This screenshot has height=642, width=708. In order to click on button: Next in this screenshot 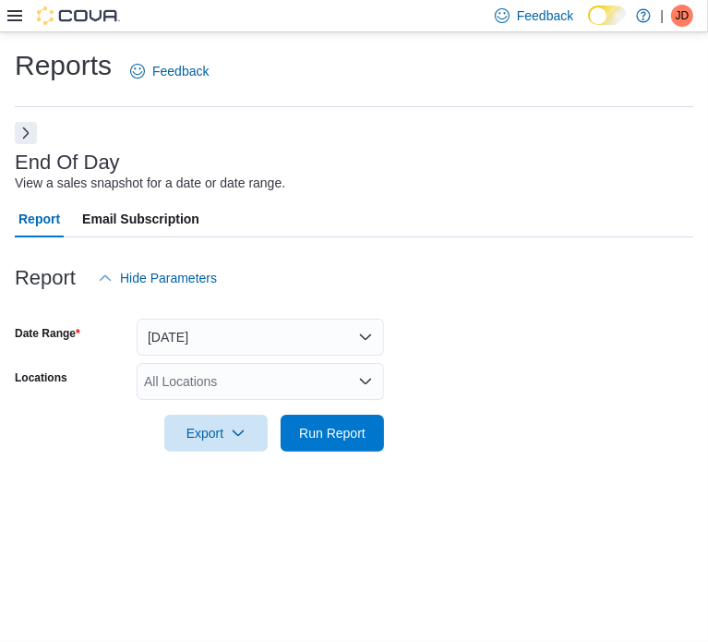, I will do `click(26, 133)`.